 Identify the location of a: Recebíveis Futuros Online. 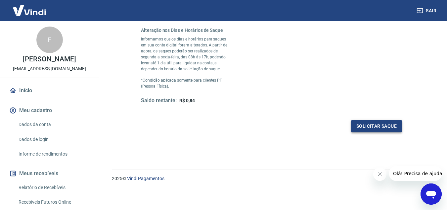
(53, 202).